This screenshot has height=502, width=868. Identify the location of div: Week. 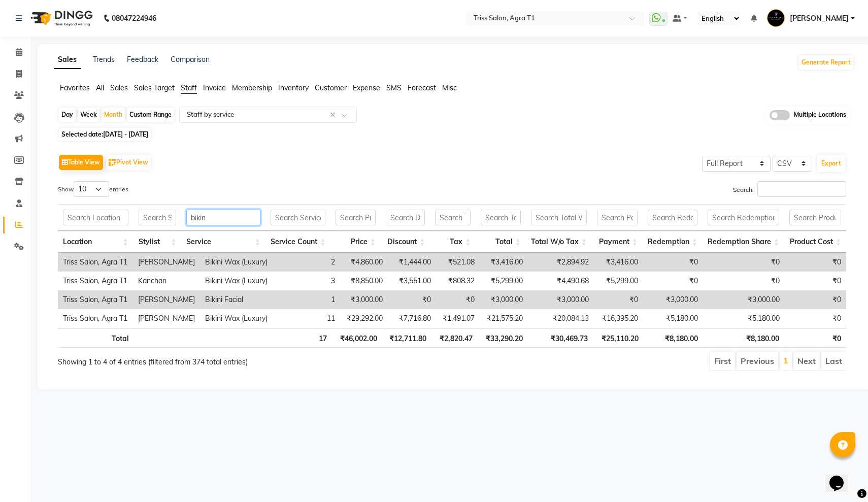
(88, 115).